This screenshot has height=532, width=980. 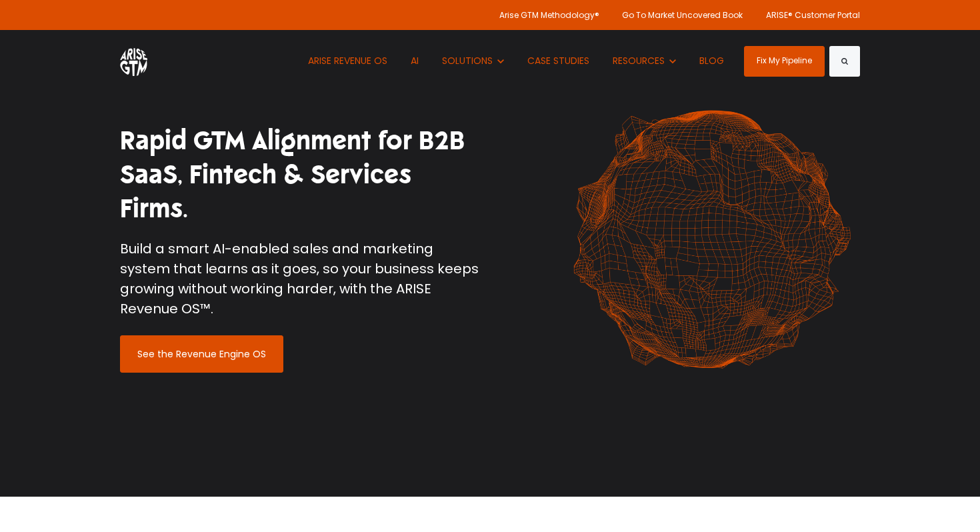 What do you see at coordinates (612, 54) in the screenshot?
I see `span: Show submenu for RESOURCES` at bounding box center [612, 54].